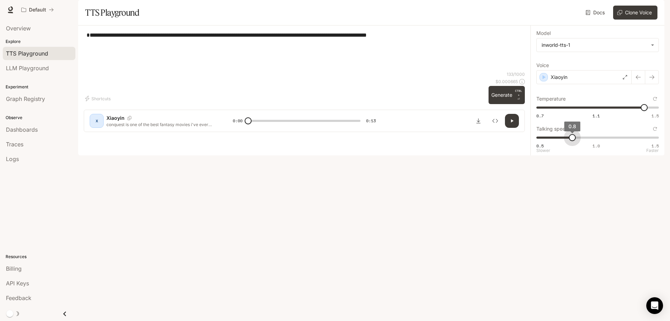 The width and height of the screenshot is (670, 321). Describe the element at coordinates (479, 121) in the screenshot. I see `button: Download audio` at that location.